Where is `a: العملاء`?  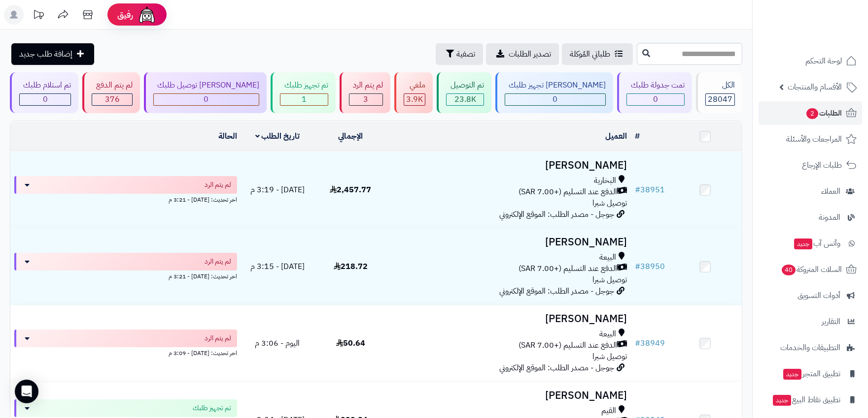 a: العملاء is located at coordinates (810, 191).